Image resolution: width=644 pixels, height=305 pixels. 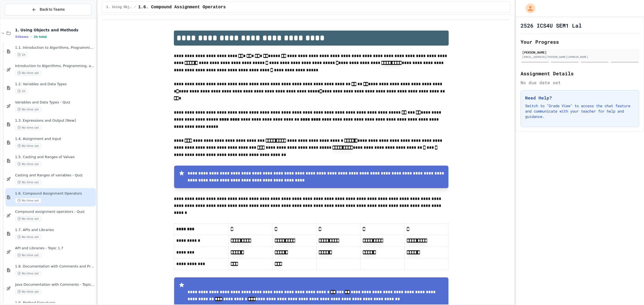 I want to click on span: 1.1. Introduction to Algorithms, Programming, and Compilers, so click(x=55, y=48).